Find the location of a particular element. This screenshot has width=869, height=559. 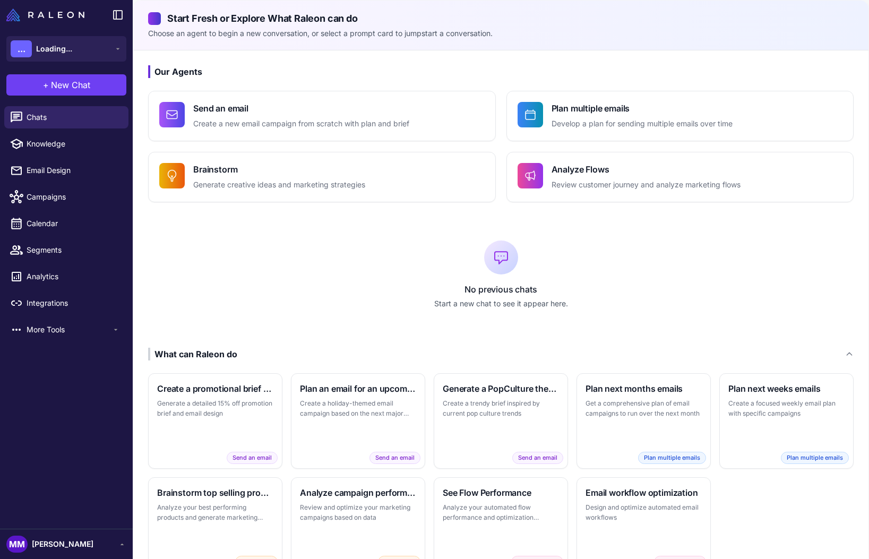

p: Review customer journey and analyze marketing flows is located at coordinates (646, 185).